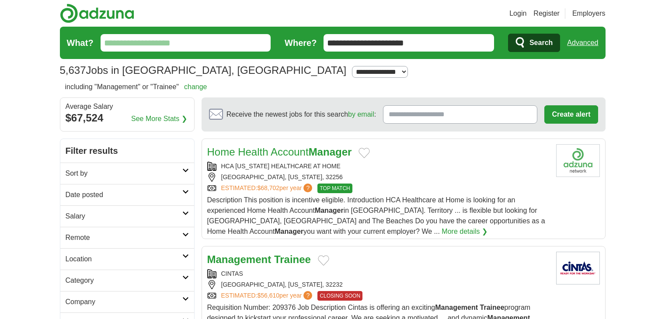 This screenshot has width=665, height=319. Describe the element at coordinates (80, 43) in the screenshot. I see `label: What?` at that location.